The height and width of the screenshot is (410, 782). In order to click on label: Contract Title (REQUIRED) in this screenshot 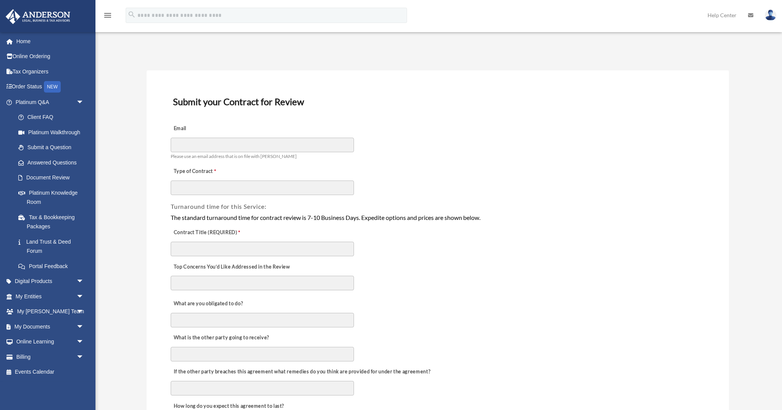, I will do `click(209, 233)`.